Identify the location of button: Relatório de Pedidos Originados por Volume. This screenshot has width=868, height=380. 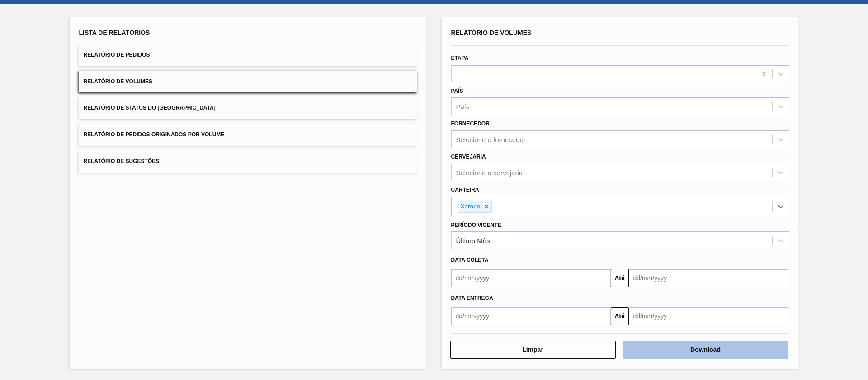
(248, 134).